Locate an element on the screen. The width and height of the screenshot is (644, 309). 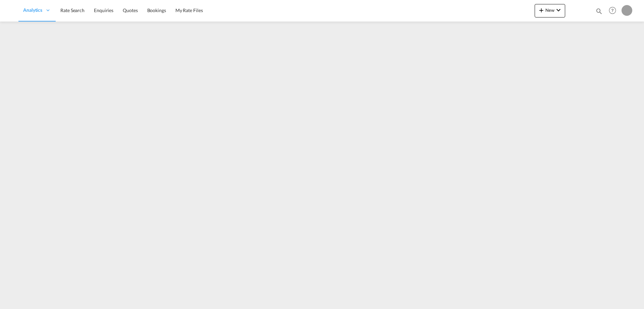
md-icon: icon-chevron-down is located at coordinates (558, 10).